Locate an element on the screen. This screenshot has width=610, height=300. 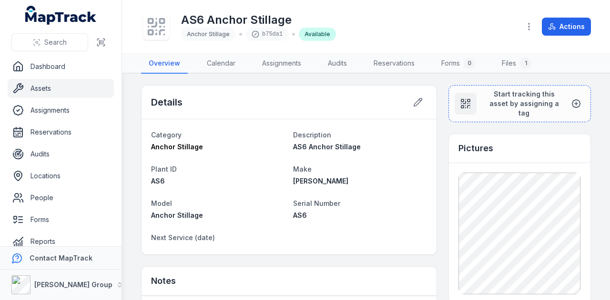
span: Next Service (date) is located at coordinates (183, 238).